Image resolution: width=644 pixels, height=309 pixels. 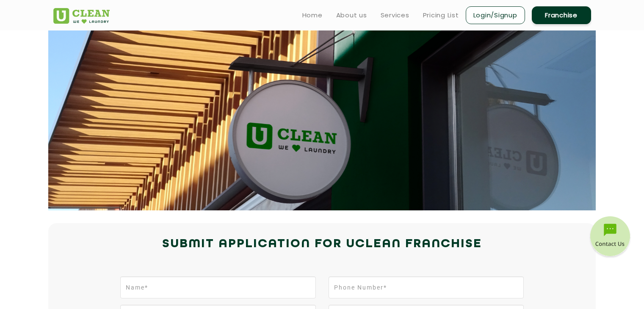 What do you see at coordinates (218, 287) in the screenshot?
I see `input: Name*` at bounding box center [218, 287].